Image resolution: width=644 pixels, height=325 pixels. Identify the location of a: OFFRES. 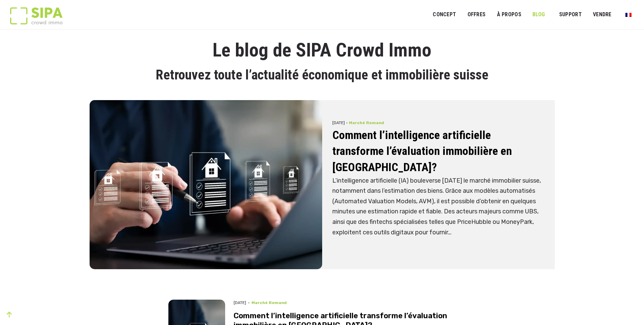
(476, 15).